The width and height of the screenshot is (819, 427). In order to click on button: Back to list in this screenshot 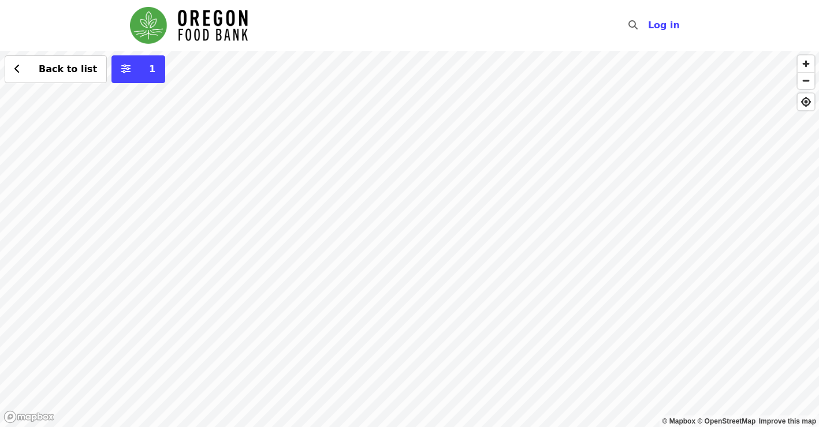, I will do `click(55, 69)`.